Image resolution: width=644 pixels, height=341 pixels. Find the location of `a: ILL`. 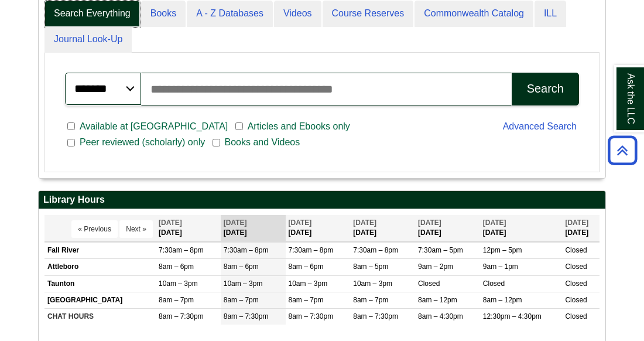

a: ILL is located at coordinates (551, 14).